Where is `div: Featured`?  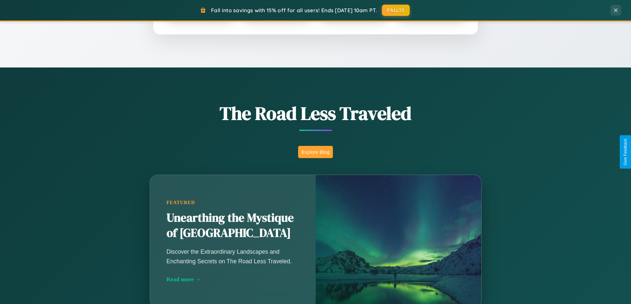
div: Featured is located at coordinates (233, 203).